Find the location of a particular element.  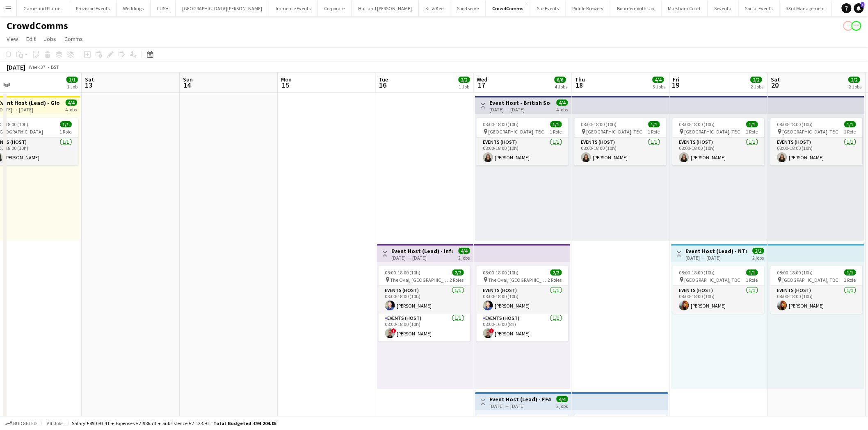

h1: CrowdComms is located at coordinates (37, 26).